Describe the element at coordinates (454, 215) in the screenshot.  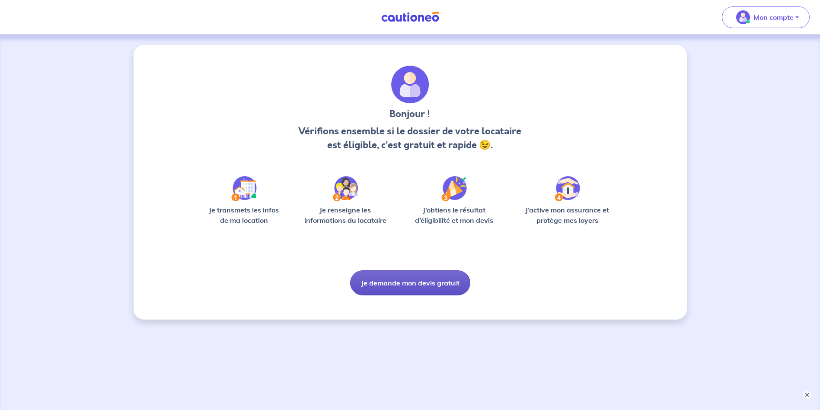
I see `p: J’obtiens le résultat d’éligibilité et mon devis` at that location.